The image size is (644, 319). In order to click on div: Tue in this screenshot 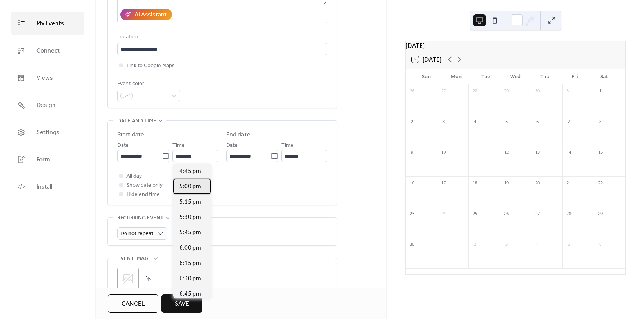, I will do `click(485, 76)`.